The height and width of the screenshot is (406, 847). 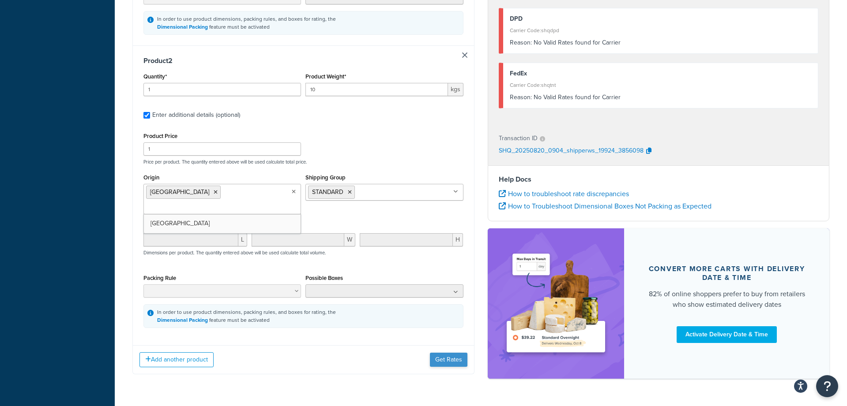 I want to click on span: kgs, so click(x=455, y=90).